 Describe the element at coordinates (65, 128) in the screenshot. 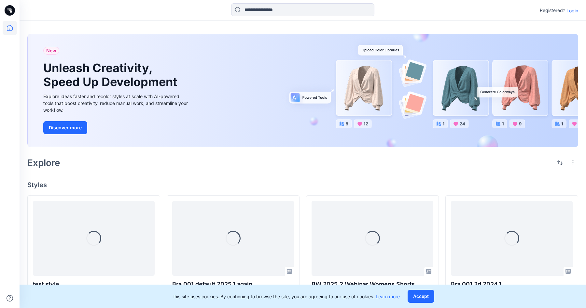

I see `button: Discover more` at that location.